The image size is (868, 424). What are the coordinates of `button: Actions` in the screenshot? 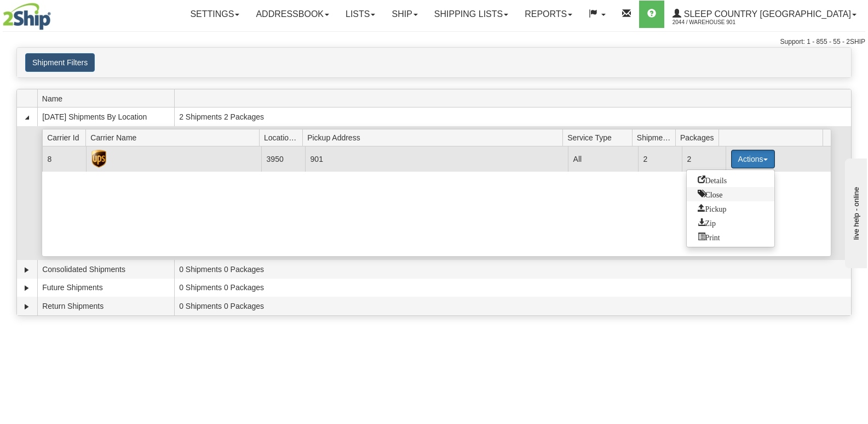 It's located at (753, 159).